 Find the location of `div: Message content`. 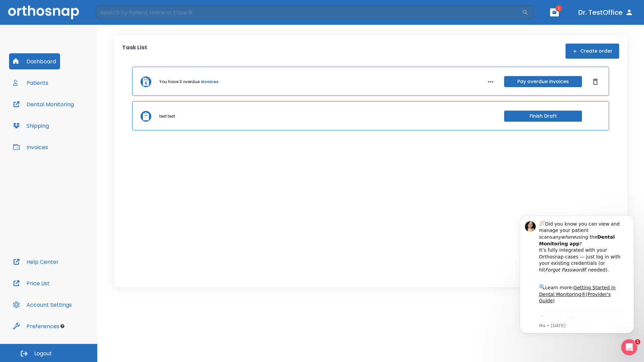

div: Message content is located at coordinates (72, 65).